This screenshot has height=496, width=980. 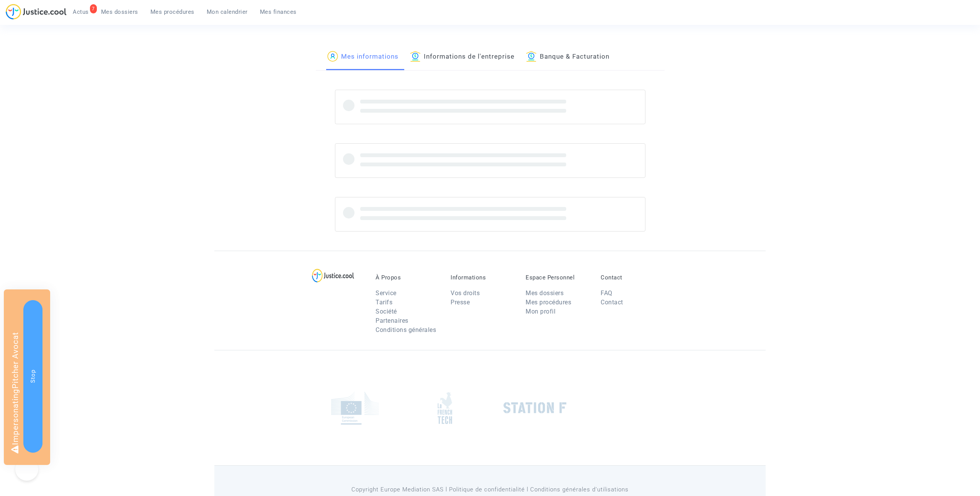 I want to click on p: Contact, so click(x=633, y=277).